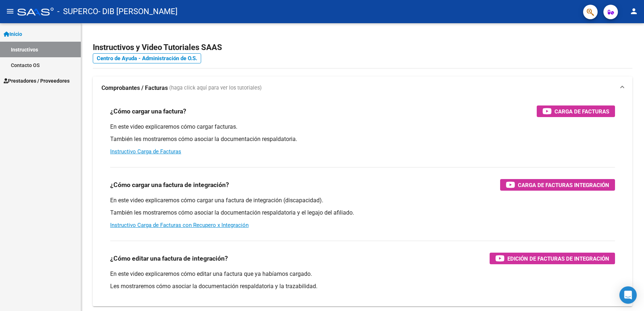  What do you see at coordinates (362, 127) in the screenshot?
I see `p: En este video explicaremos cómo cargar facturas.` at bounding box center [362, 127].